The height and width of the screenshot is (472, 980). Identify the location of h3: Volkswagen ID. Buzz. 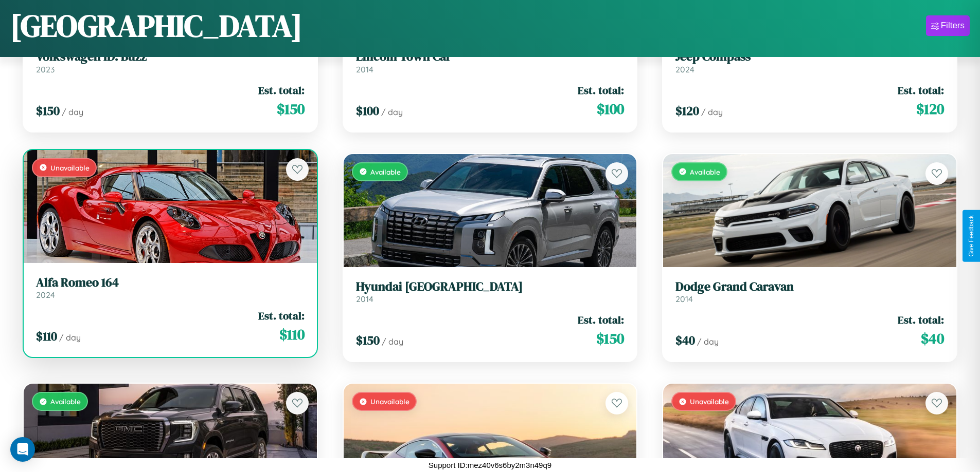
(170, 57).